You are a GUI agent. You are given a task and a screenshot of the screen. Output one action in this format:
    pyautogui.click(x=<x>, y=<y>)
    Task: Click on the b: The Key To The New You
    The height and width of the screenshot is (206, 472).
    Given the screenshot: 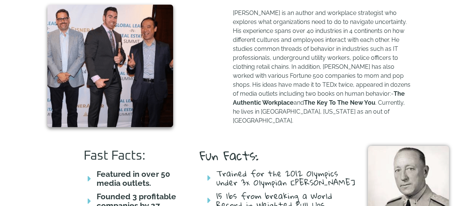 What is the action you would take?
    pyautogui.click(x=339, y=102)
    